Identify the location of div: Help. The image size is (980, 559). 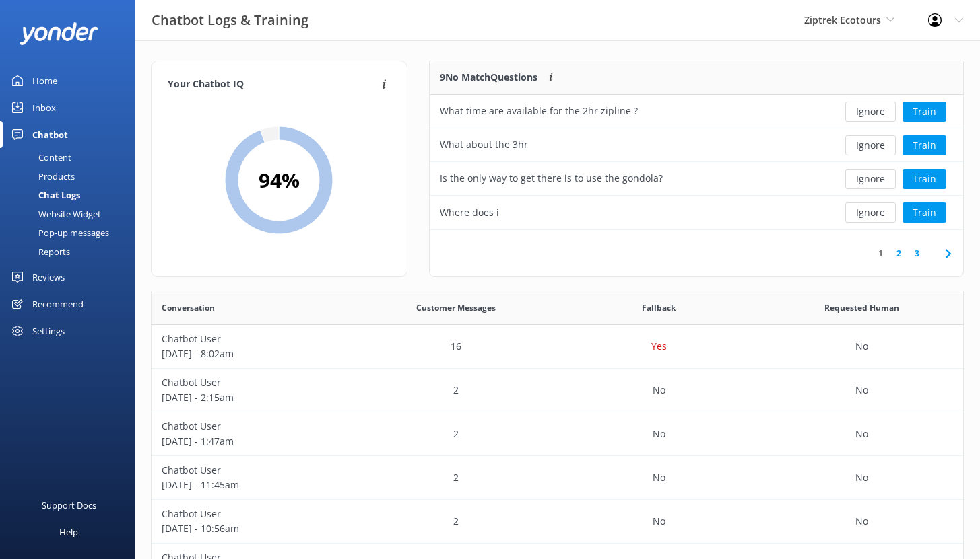
(68, 533).